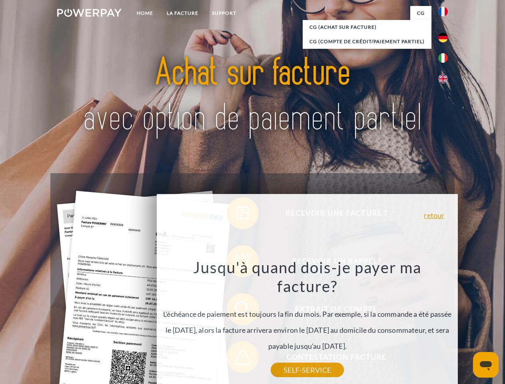  Describe the element at coordinates (224, 13) in the screenshot. I see `a: Support` at that location.